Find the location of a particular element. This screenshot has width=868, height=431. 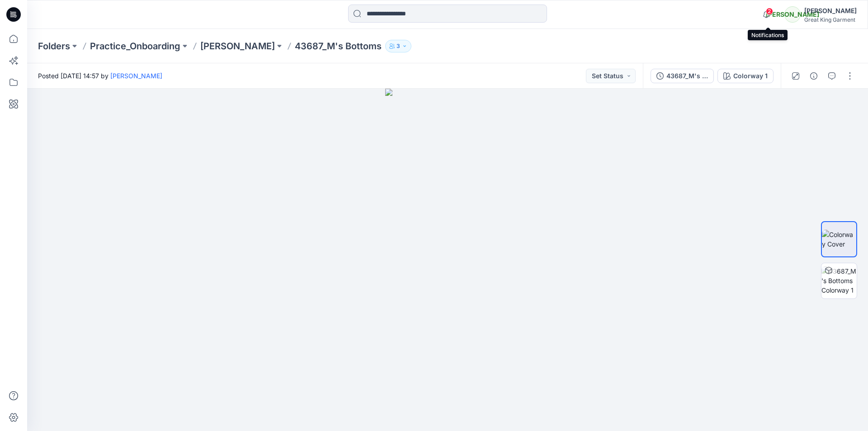

p: Folders is located at coordinates (54, 46).